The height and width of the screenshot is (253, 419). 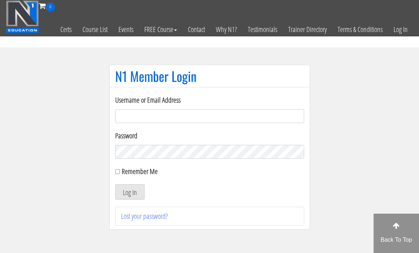 What do you see at coordinates (50, 7) in the screenshot?
I see `span: 0` at bounding box center [50, 7].